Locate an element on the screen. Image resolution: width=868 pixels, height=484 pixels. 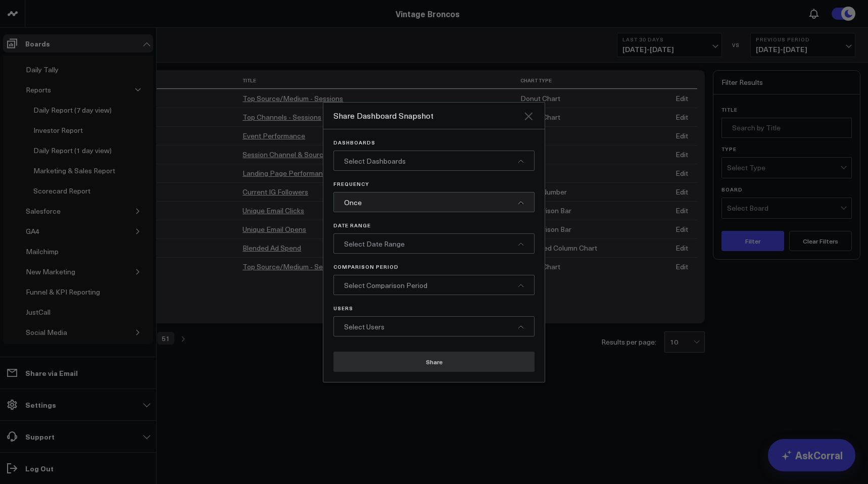
span: Select Users is located at coordinates (364, 326).